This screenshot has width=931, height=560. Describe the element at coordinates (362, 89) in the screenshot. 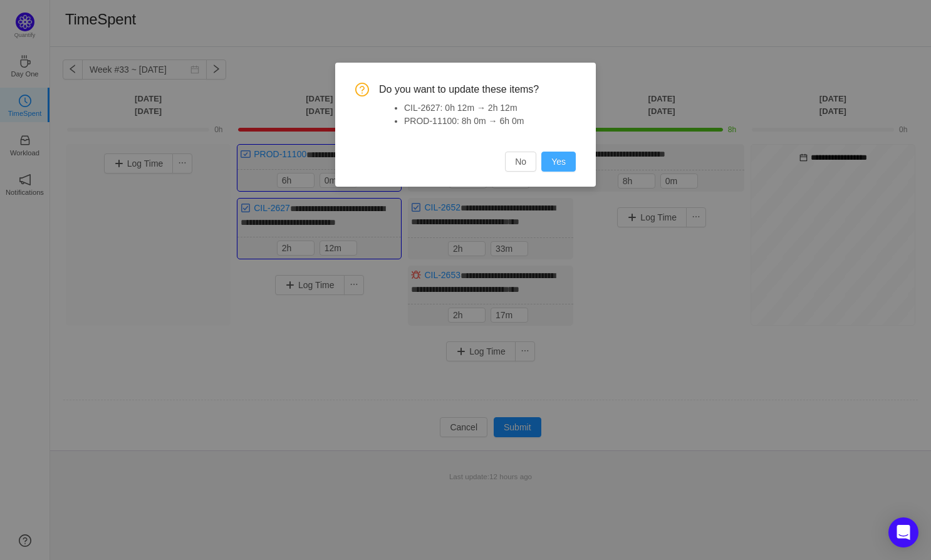

I see `i: icon: question-circle` at that location.